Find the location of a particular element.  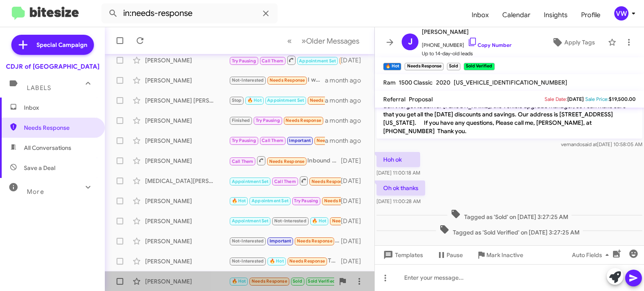

span: Stop is located at coordinates (237, 100).